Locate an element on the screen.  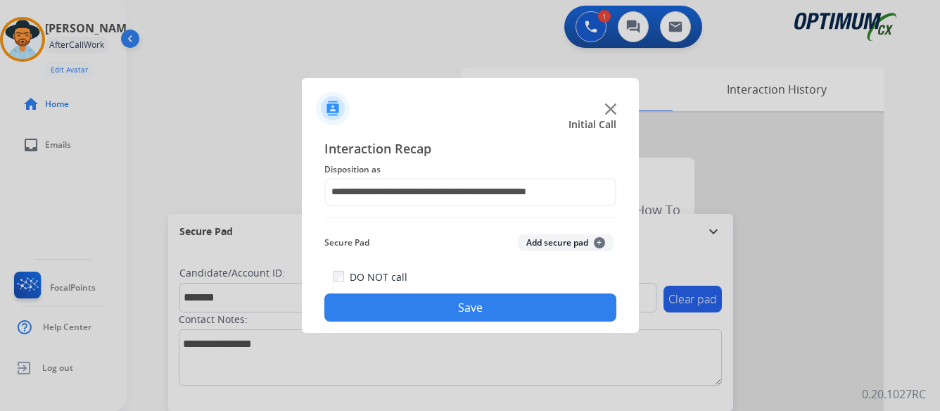
button: Add secure pad+ is located at coordinates (566, 243).